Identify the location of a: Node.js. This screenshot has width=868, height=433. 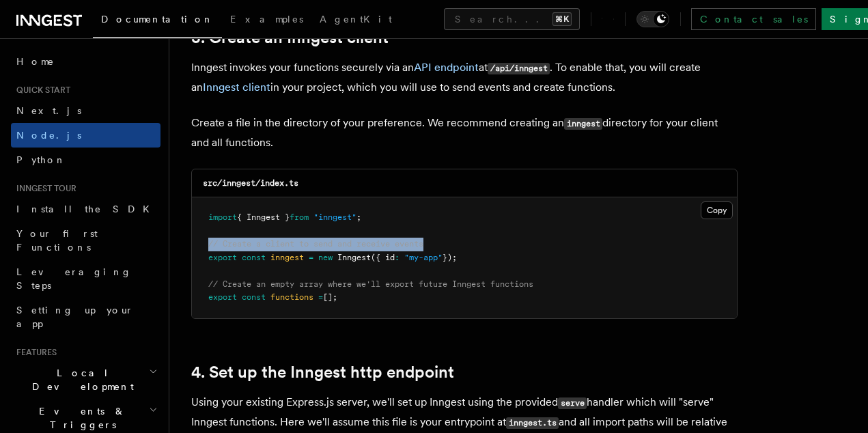
(85, 135).